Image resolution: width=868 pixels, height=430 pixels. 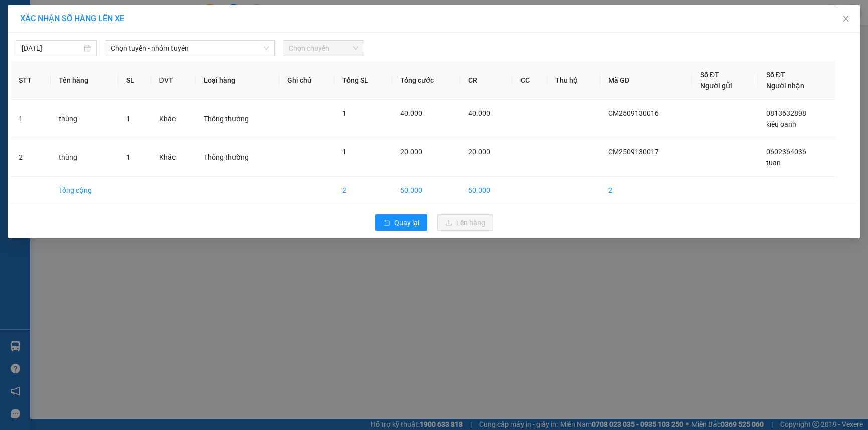 What do you see at coordinates (716, 86) in the screenshot?
I see `span: Người gửi` at bounding box center [716, 86].